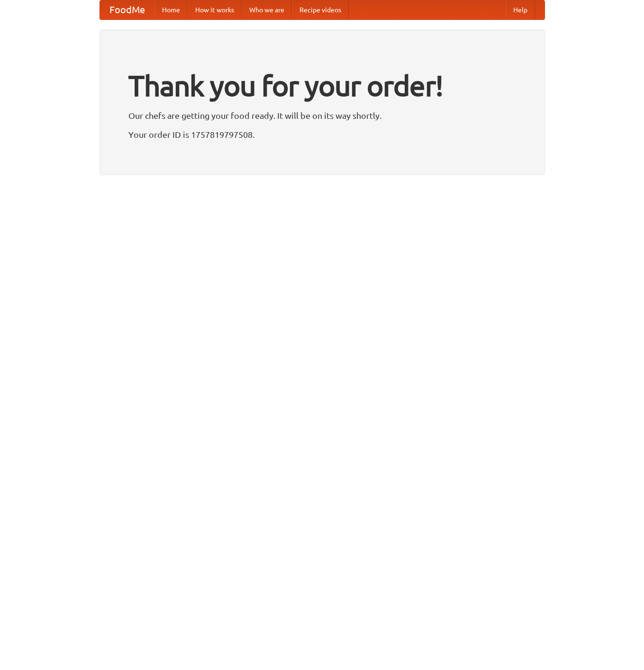 Image resolution: width=644 pixels, height=670 pixels. Describe the element at coordinates (322, 86) in the screenshot. I see `h1: Thank you for your order!` at that location.